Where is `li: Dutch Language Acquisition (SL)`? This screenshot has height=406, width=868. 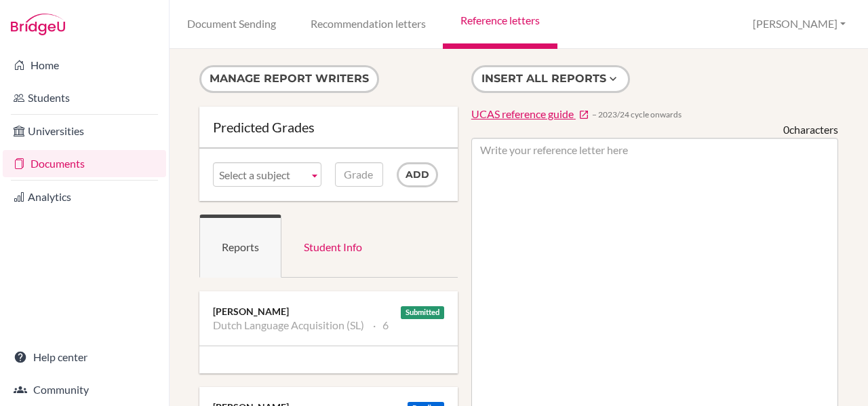 li: Dutch Language Acquisition (SL) is located at coordinates (288, 325).